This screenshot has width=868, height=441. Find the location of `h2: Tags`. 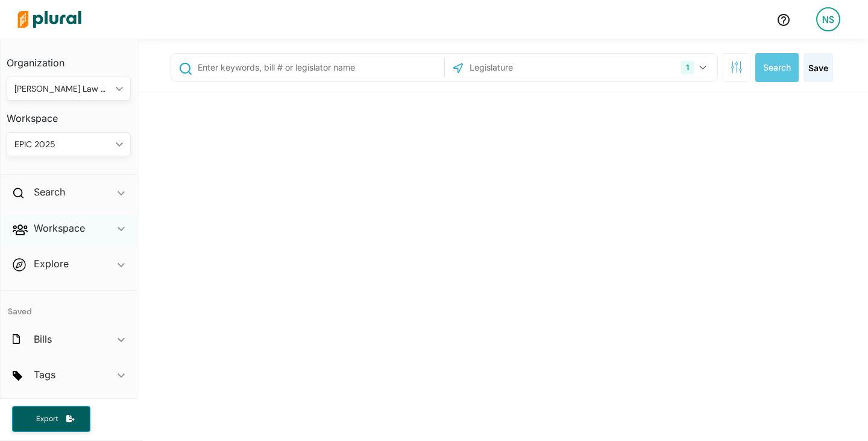

h2: Tags is located at coordinates (45, 374).